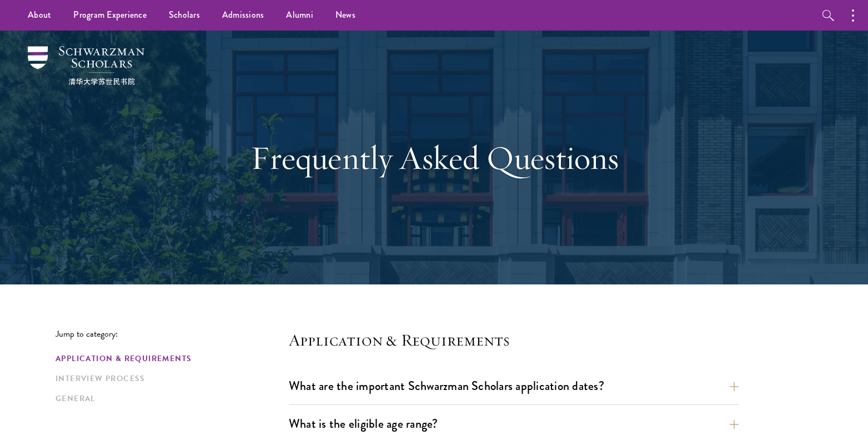 The image size is (868, 435). Describe the element at coordinates (514, 386) in the screenshot. I see `button: What are the important Schwarzman Scholars application dates?` at that location.